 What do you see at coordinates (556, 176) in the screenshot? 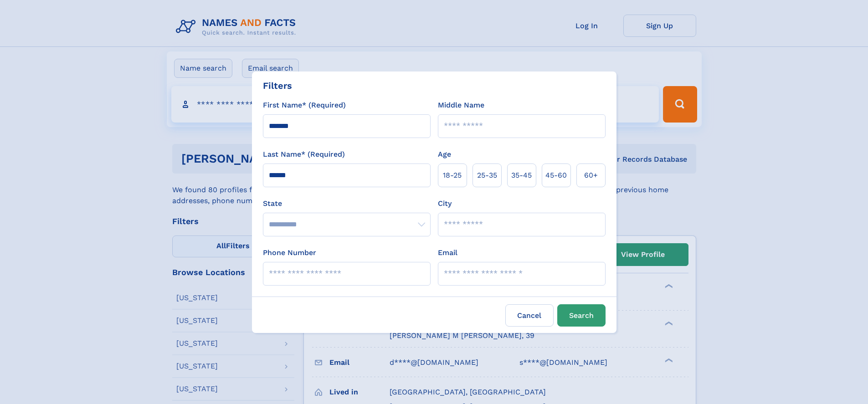
I see `span: 45‑60` at bounding box center [556, 176].